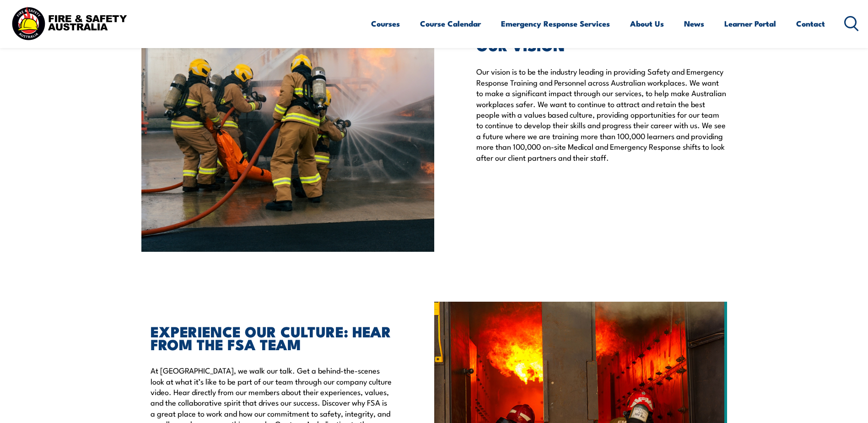 This screenshot has height=423, width=868. Describe the element at coordinates (602, 45) in the screenshot. I see `h2: OUR VISION` at that location.